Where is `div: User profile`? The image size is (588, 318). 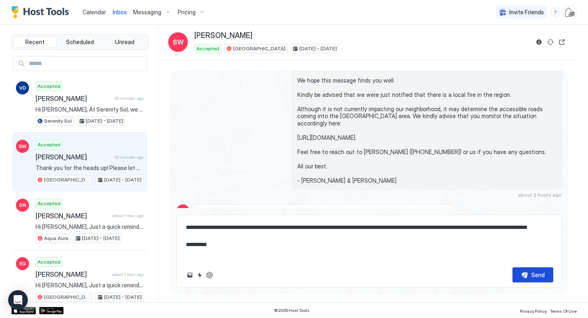 div: User profile is located at coordinates (570, 12).